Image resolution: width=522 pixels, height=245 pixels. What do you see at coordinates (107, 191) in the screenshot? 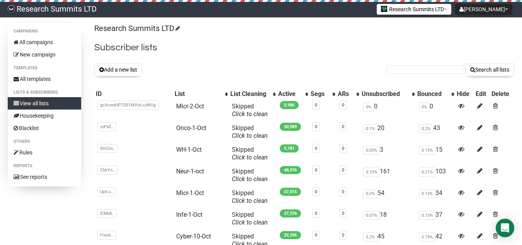
I see `span: UplLu..` at bounding box center [107, 191].